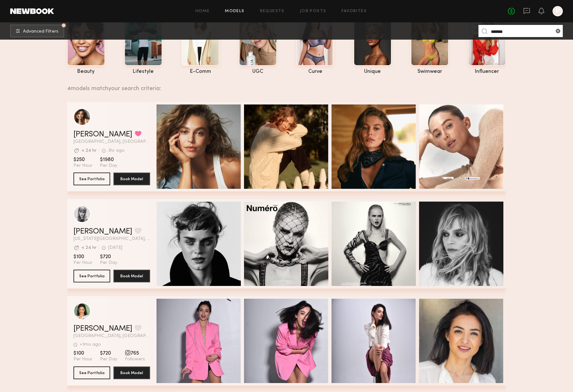 The image size is (573, 392). What do you see at coordinates (143, 71) in the screenshot?
I see `div: lifestyle` at bounding box center [143, 71].